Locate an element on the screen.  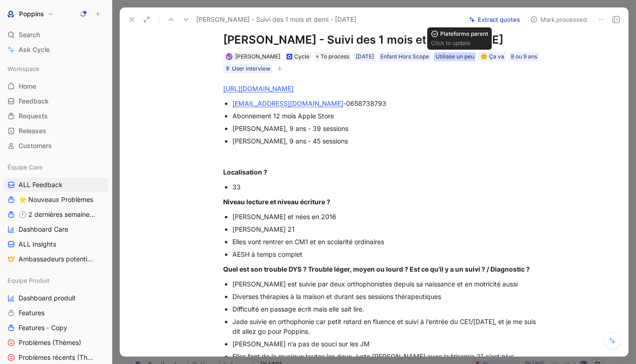
div: Workspace is located at coordinates (56, 68).